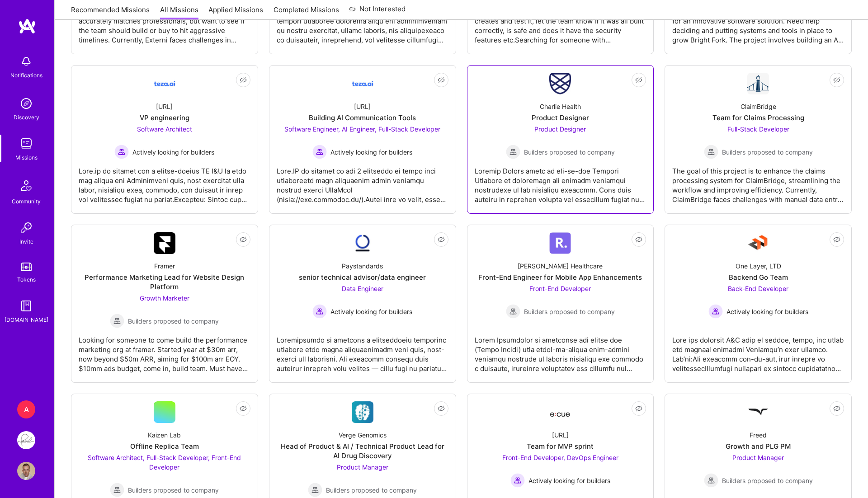  I want to click on div: Charlie Health, so click(560, 107).